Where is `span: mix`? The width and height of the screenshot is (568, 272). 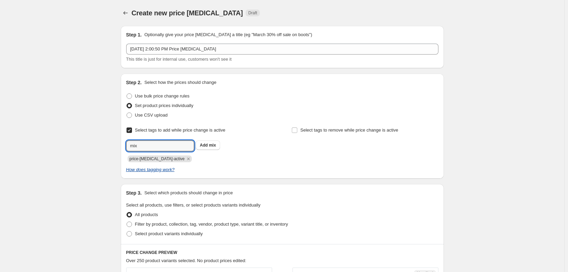 span: mix is located at coordinates (212, 145).